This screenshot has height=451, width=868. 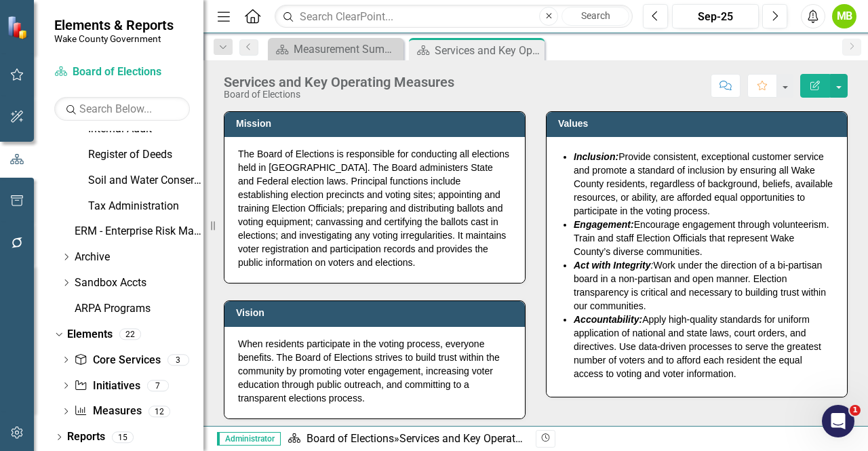 I want to click on h3: Values, so click(x=699, y=124).